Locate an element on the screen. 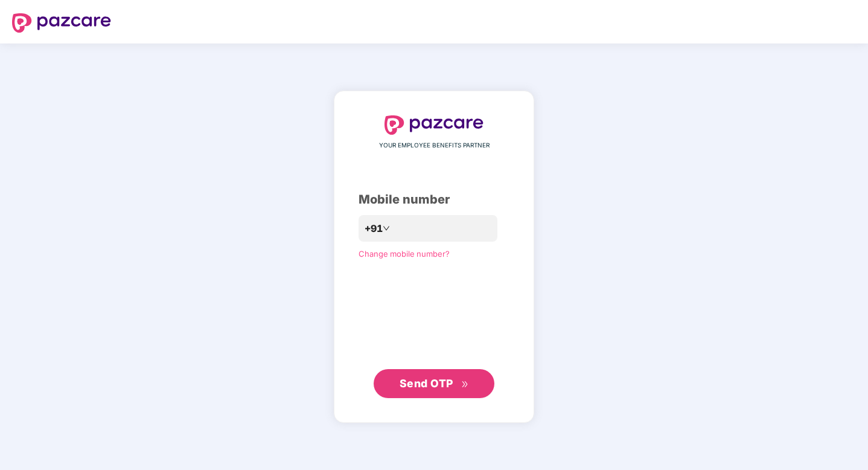 Image resolution: width=868 pixels, height=470 pixels. span: YOUR EMPLOYEE BENEFITS PARTNER is located at coordinates (434, 145).